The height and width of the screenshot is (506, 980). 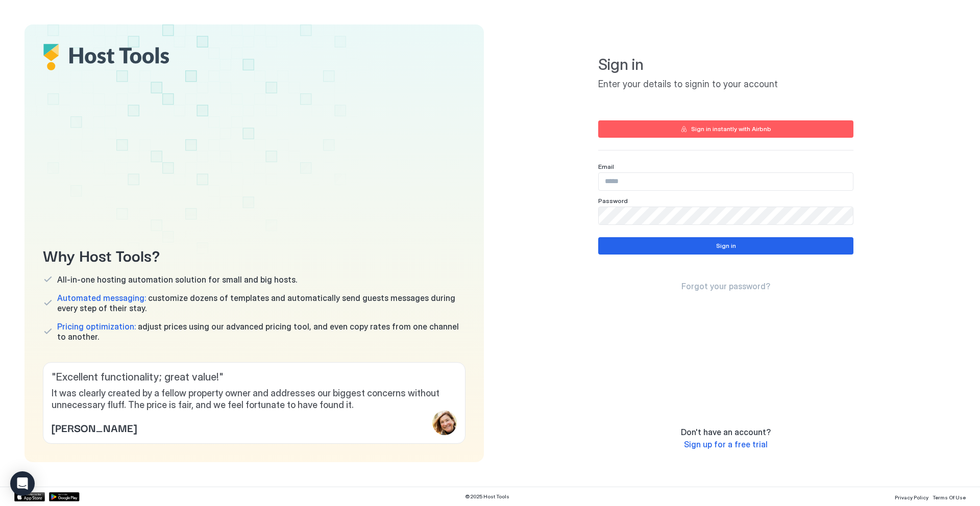 I want to click on div: profile, so click(x=445, y=423).